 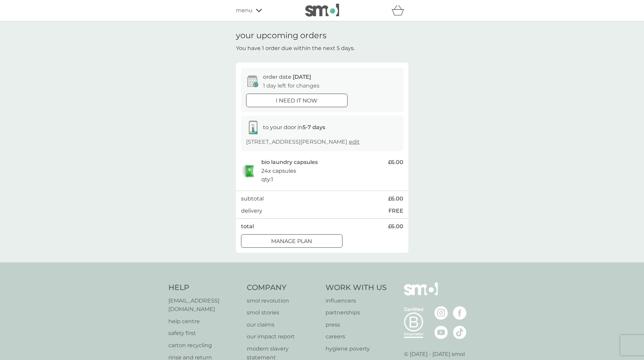 What do you see at coordinates (204, 321) in the screenshot?
I see `a: help centre` at bounding box center [204, 321].